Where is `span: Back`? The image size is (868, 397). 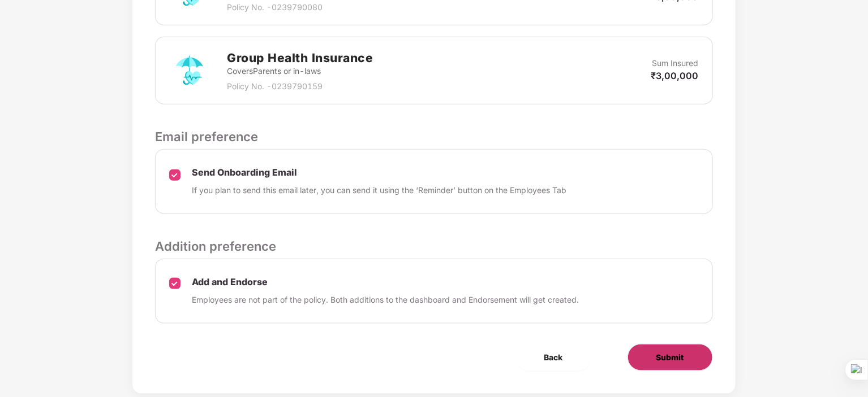
span: Back is located at coordinates (553, 358).